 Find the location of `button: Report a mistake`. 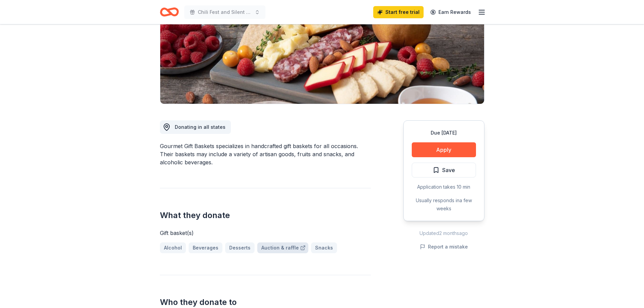

button: Report a mistake is located at coordinates (444, 247).